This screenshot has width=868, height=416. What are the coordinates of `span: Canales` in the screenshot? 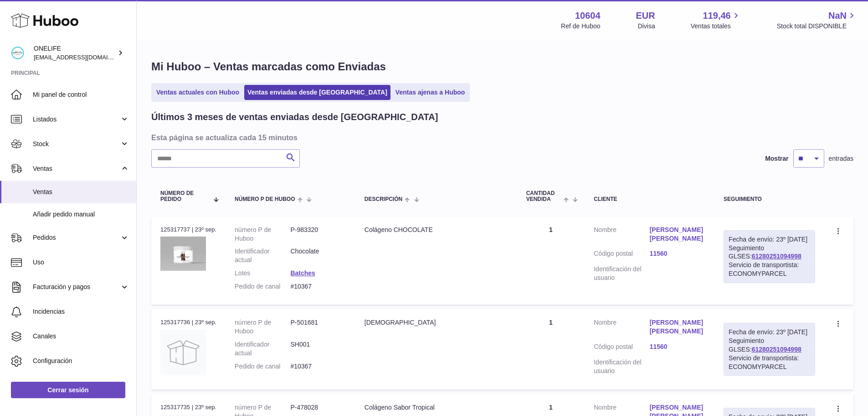 It's located at (81, 336).